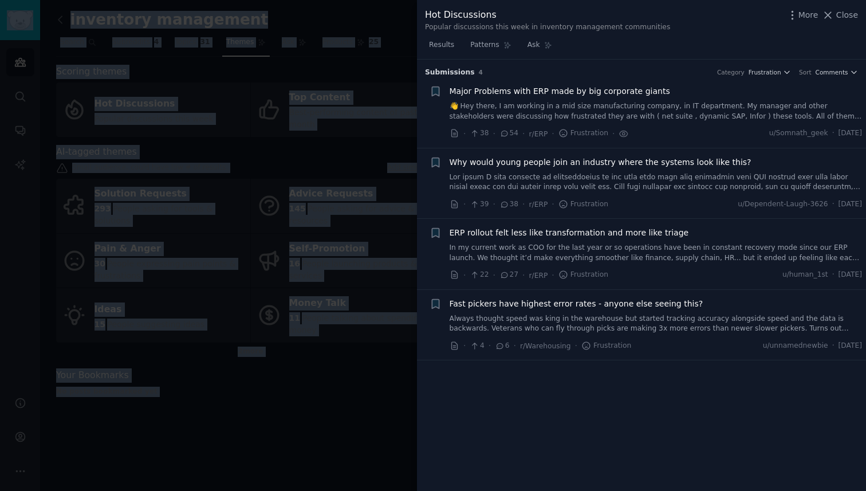 The image size is (866, 491). Describe the element at coordinates (600, 162) in the screenshot. I see `a: Why would young people join an industry where the systems look like this?` at that location.